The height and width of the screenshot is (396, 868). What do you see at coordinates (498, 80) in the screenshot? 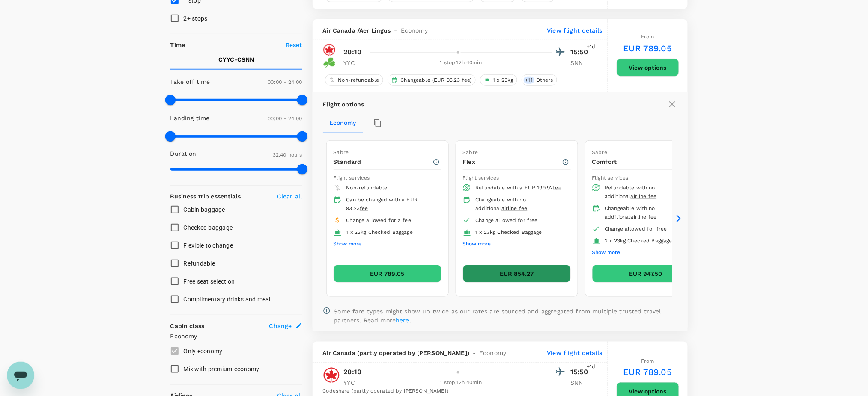
I see `div: 1 x 23kg` at bounding box center [498, 80].